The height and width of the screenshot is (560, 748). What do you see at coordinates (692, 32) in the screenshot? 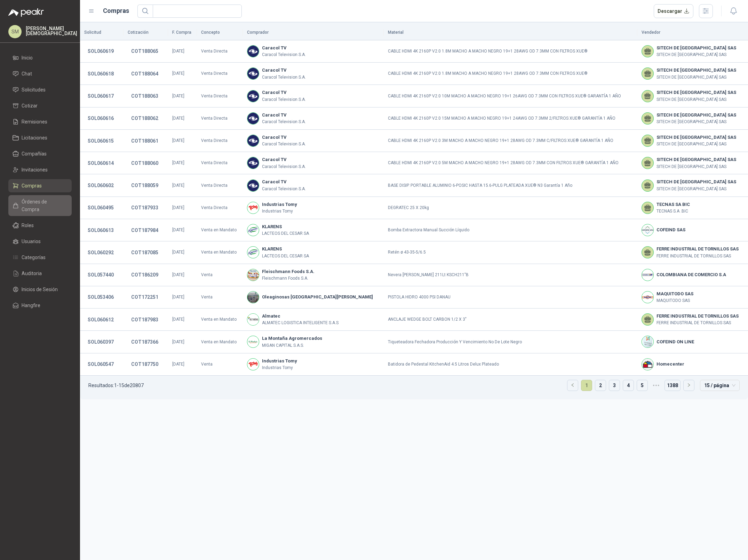
I see `th: Vendedor` at bounding box center [692, 32].